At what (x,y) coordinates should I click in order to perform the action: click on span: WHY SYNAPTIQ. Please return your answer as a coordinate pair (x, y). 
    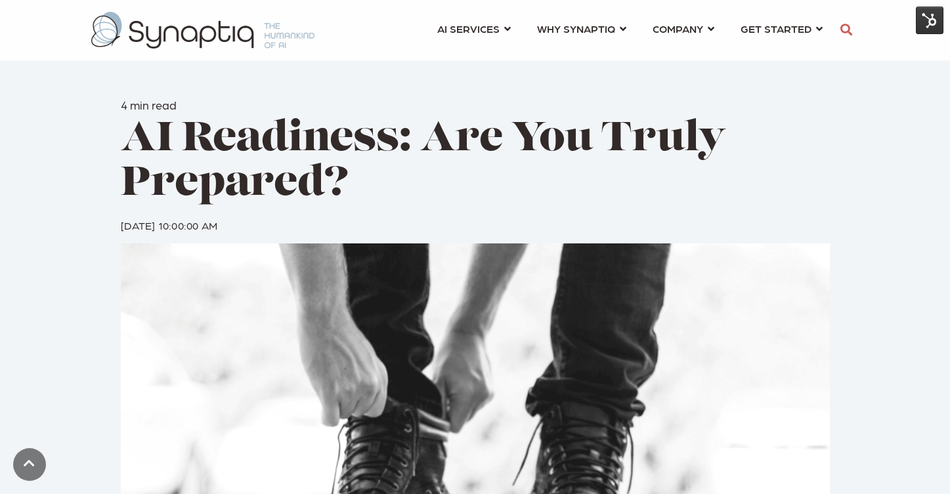
    Looking at the image, I should click on (576, 28).